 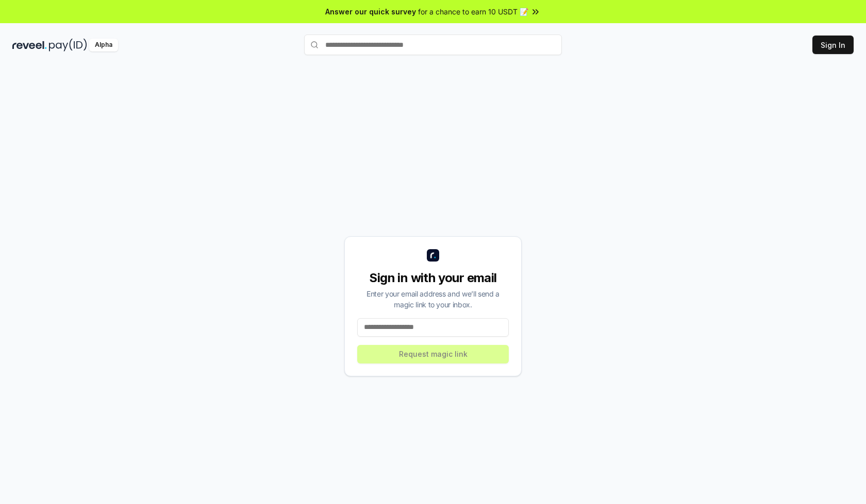 What do you see at coordinates (30, 45) in the screenshot?
I see `img: reveel_dark` at bounding box center [30, 45].